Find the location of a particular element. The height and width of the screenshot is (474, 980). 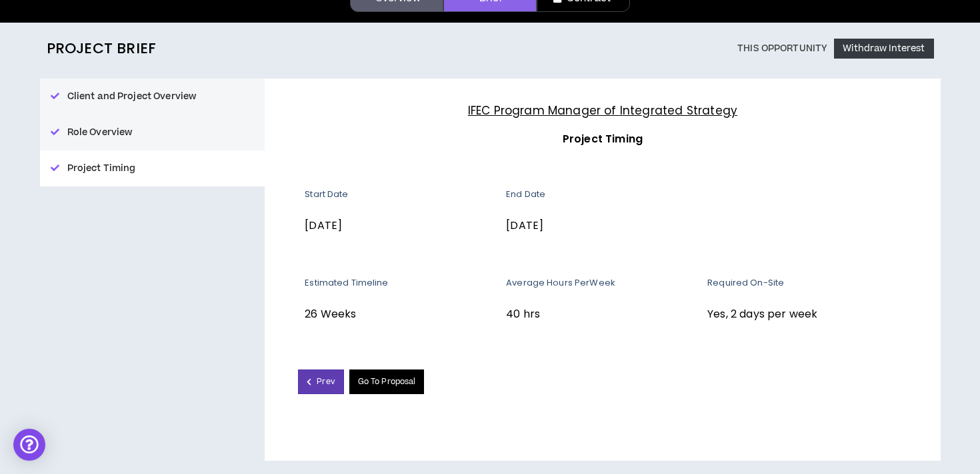

button: Role Overview is located at coordinates (152, 133).